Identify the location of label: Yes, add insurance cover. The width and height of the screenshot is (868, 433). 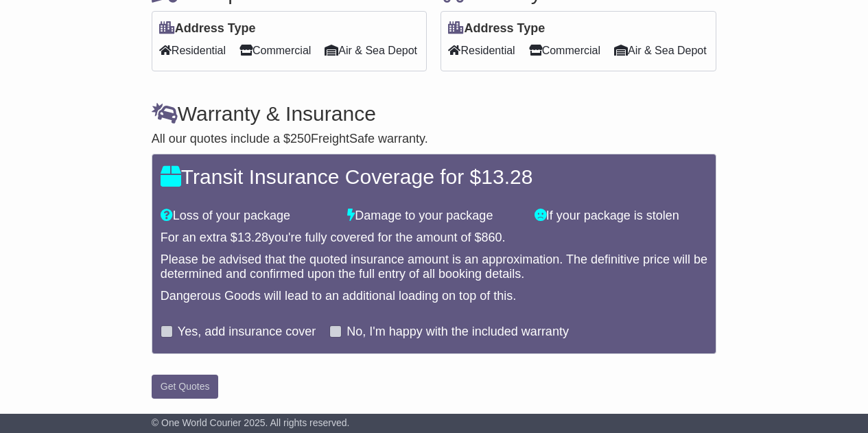
(246, 332).